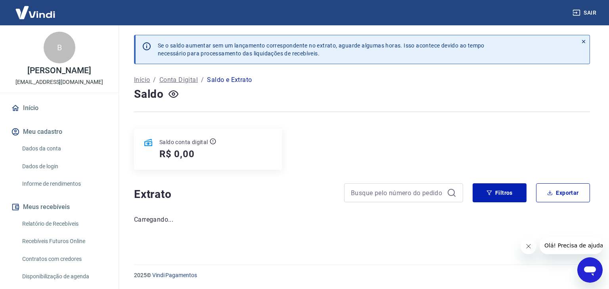 The image size is (609, 289). Describe the element at coordinates (362, 220) in the screenshot. I see `p: Carregando...` at that location.